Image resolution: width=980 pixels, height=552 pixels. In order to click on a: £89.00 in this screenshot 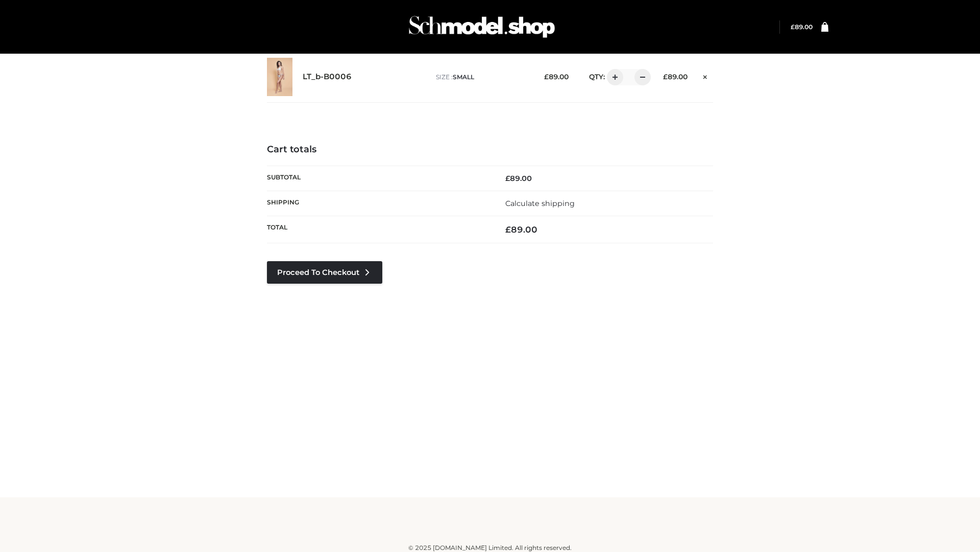, I will do `click(801, 27)`.